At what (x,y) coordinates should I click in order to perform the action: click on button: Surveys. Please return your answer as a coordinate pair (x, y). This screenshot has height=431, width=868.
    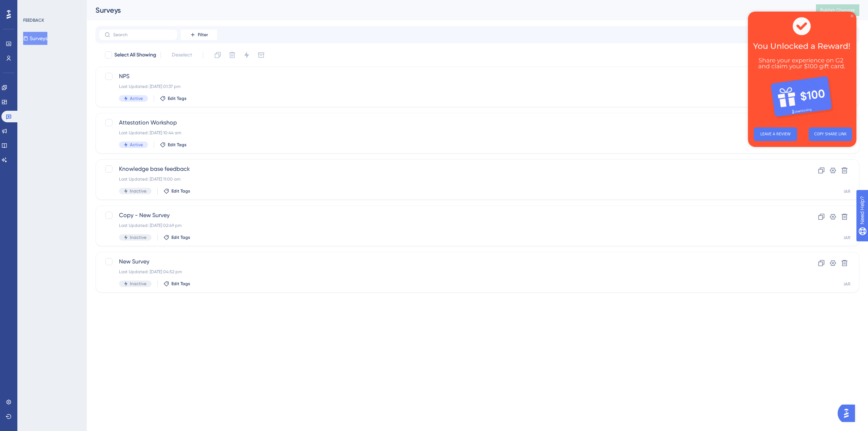
    Looking at the image, I should click on (35, 38).